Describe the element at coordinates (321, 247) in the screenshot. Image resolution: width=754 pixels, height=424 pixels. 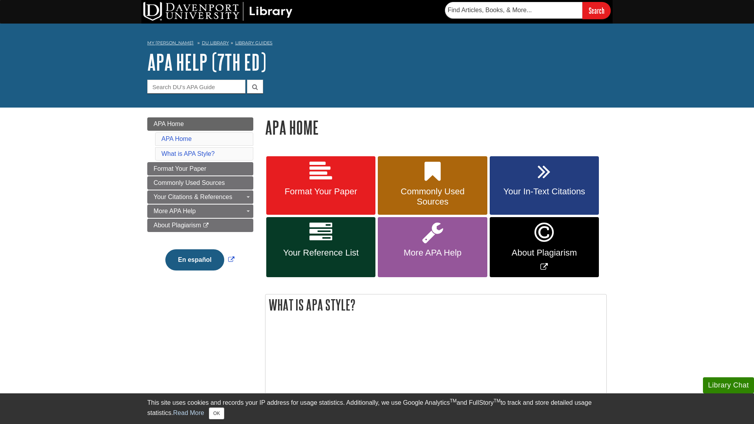
I see `a: Your Reference List` at that location.